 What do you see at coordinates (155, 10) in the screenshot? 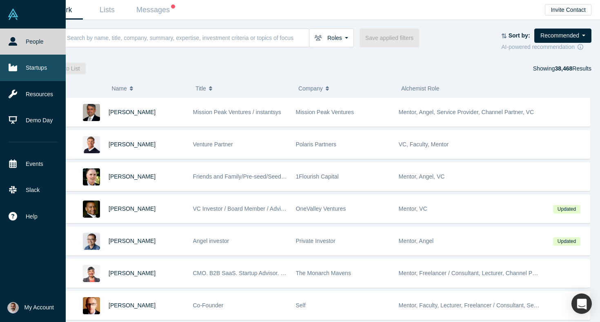
I see `a: Messages` at bounding box center [155, 10].